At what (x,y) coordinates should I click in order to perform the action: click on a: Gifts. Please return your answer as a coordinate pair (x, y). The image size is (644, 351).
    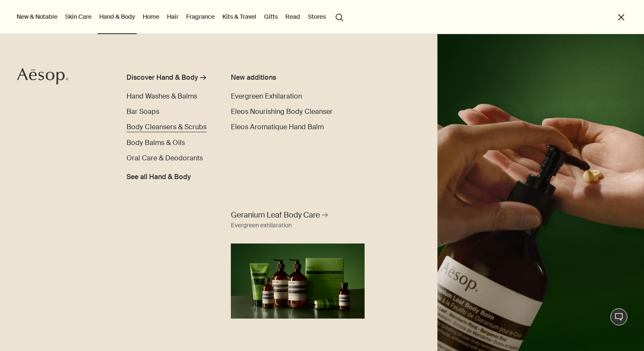
    Looking at the image, I should click on (271, 16).